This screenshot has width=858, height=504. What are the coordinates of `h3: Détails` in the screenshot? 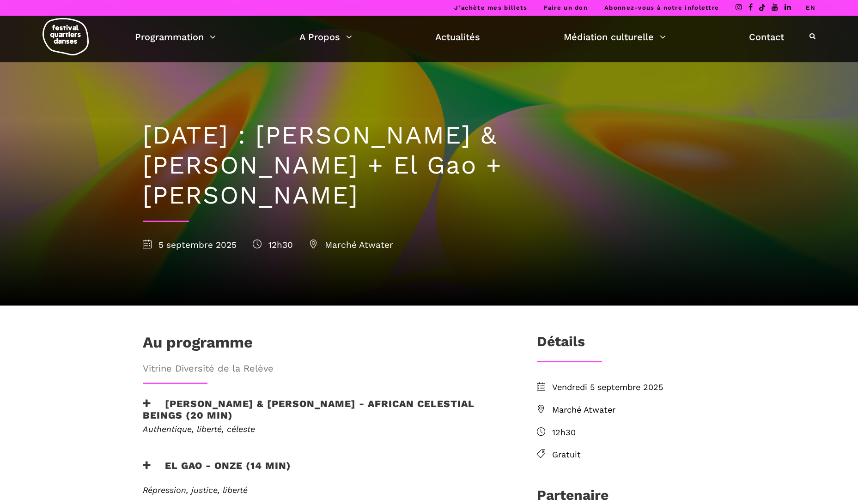 It's located at (561, 345).